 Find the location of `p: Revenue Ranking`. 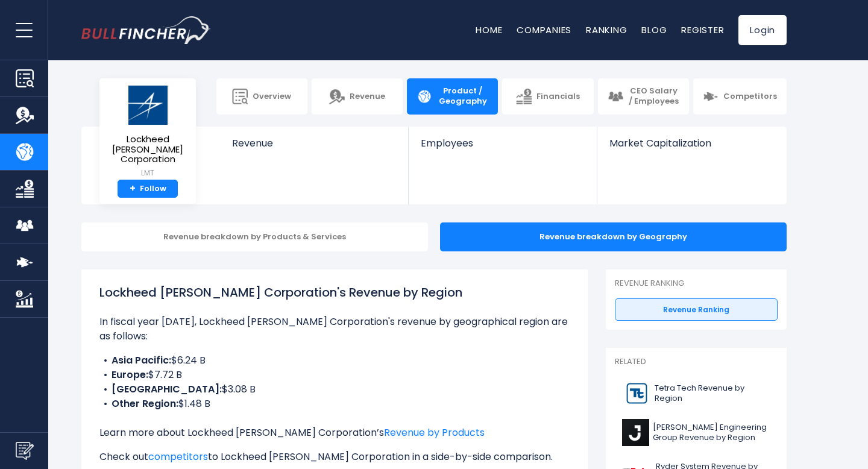

p: Revenue Ranking is located at coordinates (696, 283).